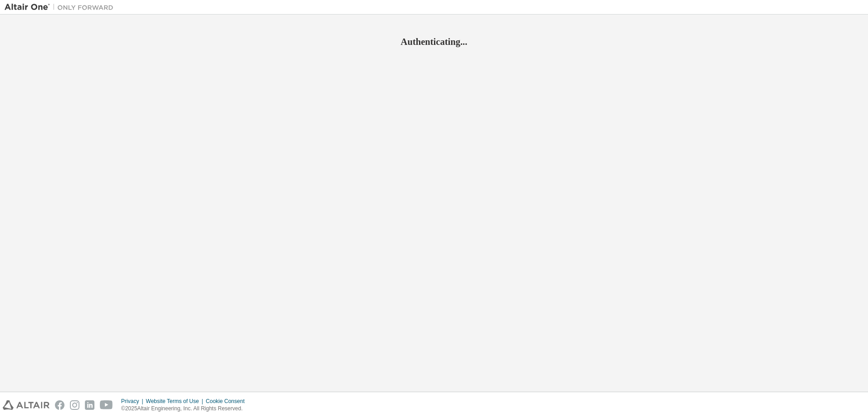  I want to click on img: altair_logo.svg, so click(26, 405).